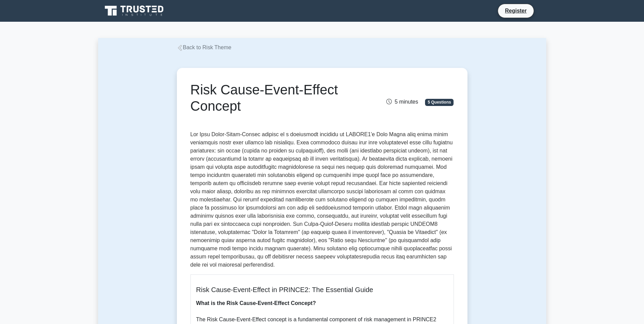 This screenshot has width=644, height=324. Describe the element at coordinates (256, 303) in the screenshot. I see `b: What is the Risk Cause-Event-Effect Concept?` at that location.